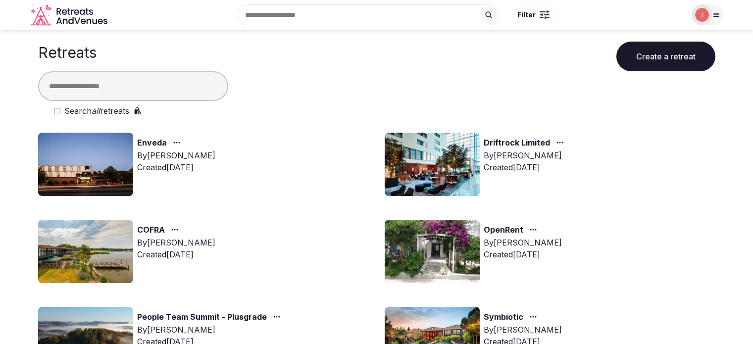  I want to click on button: Create a retreat, so click(666, 56).